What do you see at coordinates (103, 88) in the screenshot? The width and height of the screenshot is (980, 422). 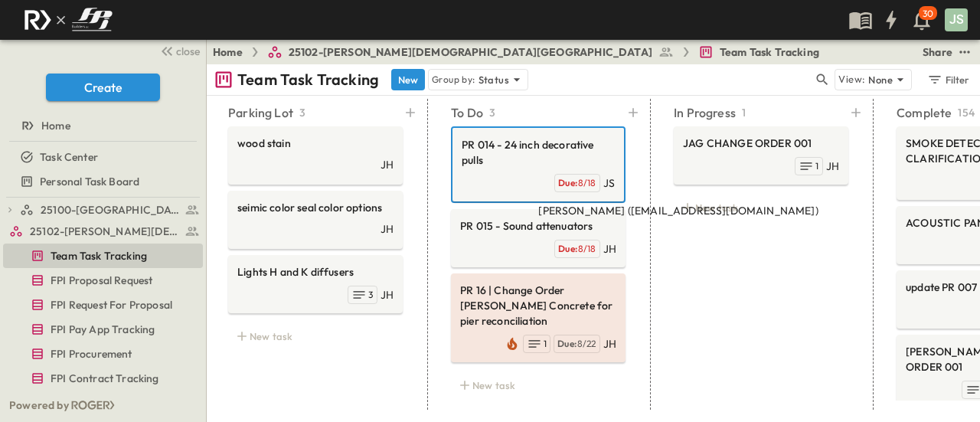 I see `button: Create` at bounding box center [103, 88].